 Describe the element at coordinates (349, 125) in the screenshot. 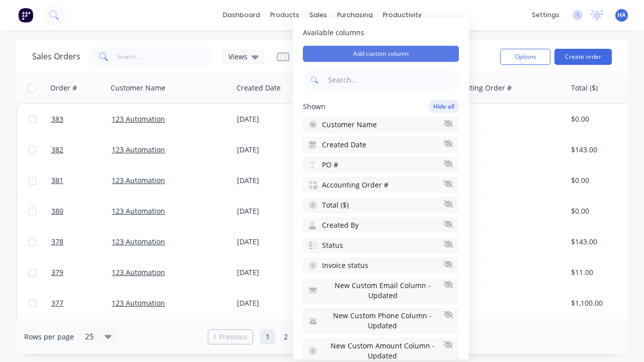

I see `span: Customer Name` at that location.